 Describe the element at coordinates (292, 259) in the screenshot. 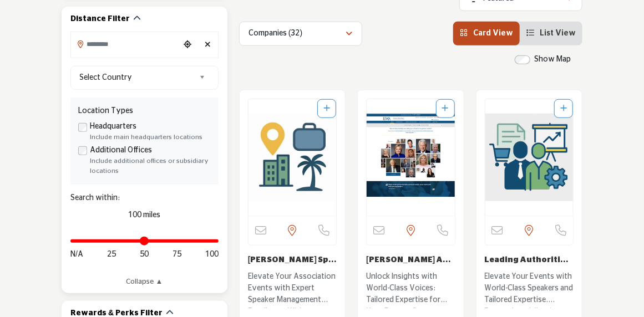

I see `h3: Goodman Speaker Management` at that location.